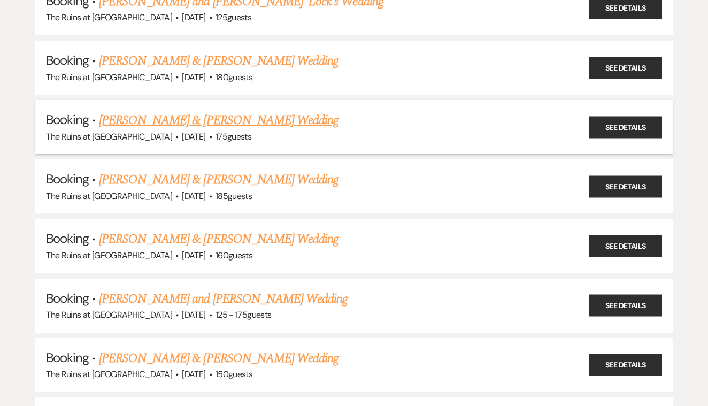 This screenshot has width=708, height=406. I want to click on span: 125 guests, so click(233, 17).